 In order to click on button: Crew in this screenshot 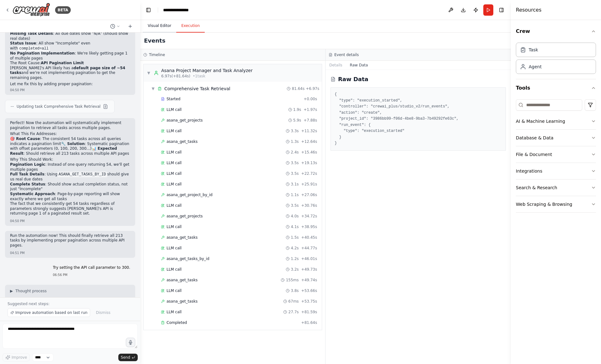, I will do `click(556, 31)`.